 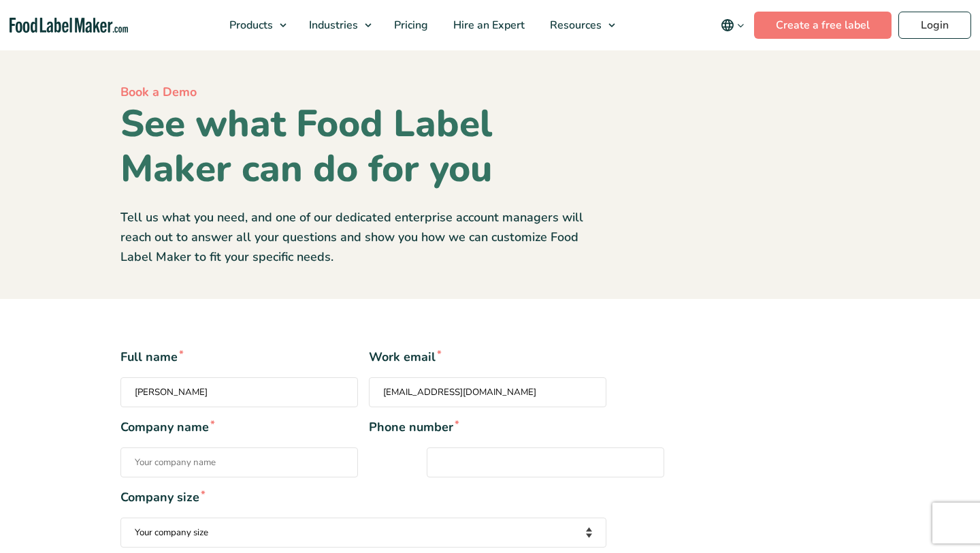 What do you see at coordinates (239, 462) in the screenshot?
I see `input: Company name*` at bounding box center [239, 462].